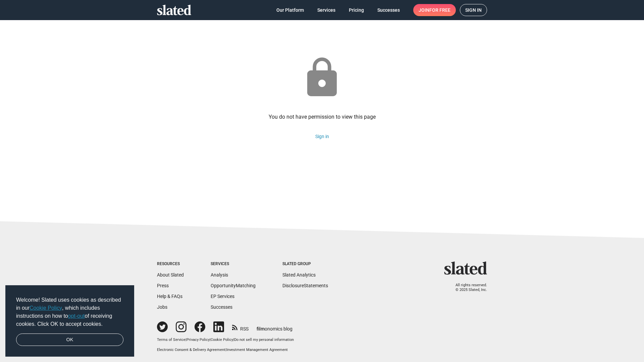  I want to click on span: Successes, so click(388, 10).